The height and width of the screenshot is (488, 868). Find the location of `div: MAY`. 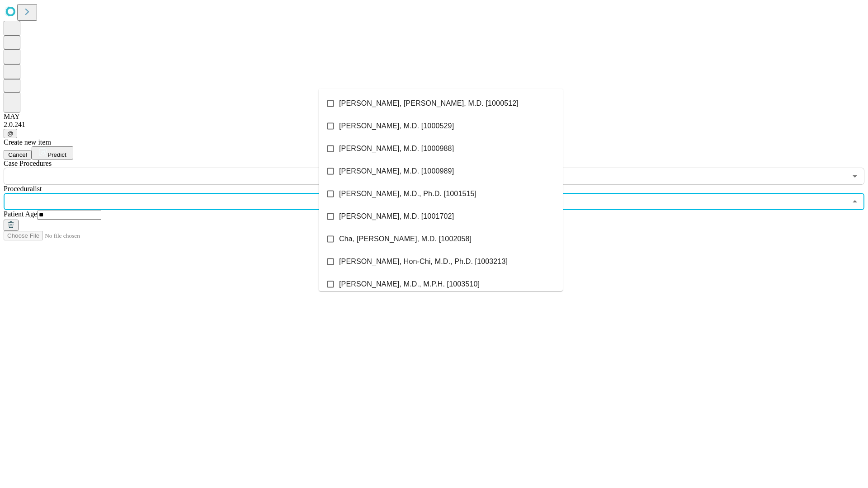

div: MAY is located at coordinates (434, 117).